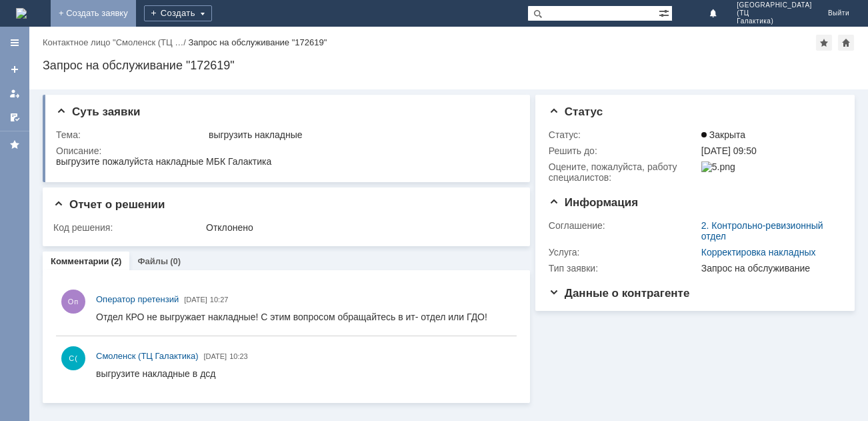 This screenshot has height=421, width=868. I want to click on a: Контактное лицо "Смоленск (ТЦ …, so click(112, 42).